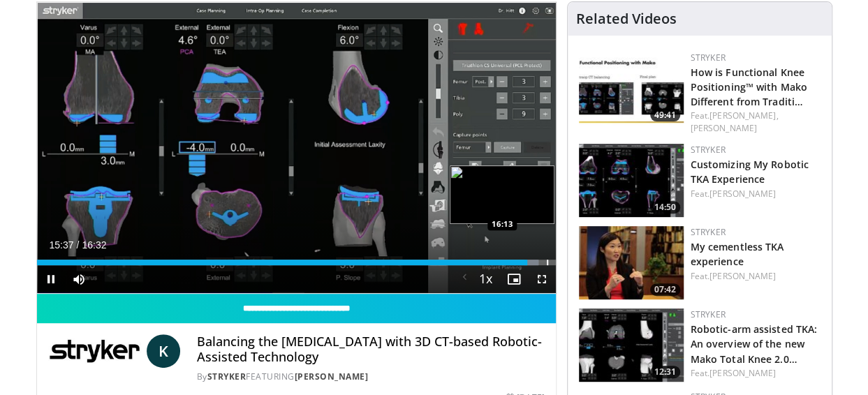 The height and width of the screenshot is (395, 868). I want to click on button: Fullscreen, so click(541, 279).